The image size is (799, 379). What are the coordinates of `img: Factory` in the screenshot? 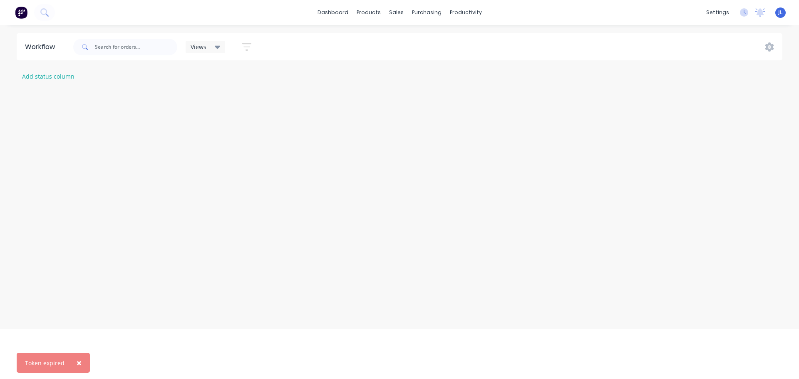 It's located at (21, 12).